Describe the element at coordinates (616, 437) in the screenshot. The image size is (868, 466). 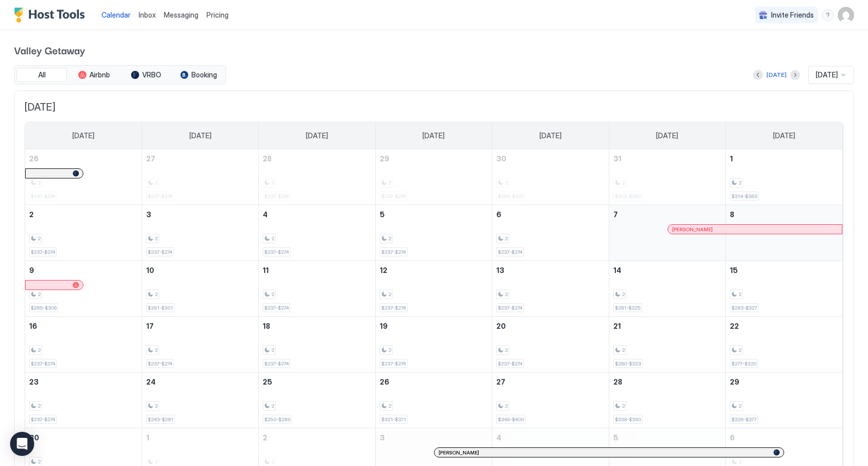
I see `span: 5` at that location.